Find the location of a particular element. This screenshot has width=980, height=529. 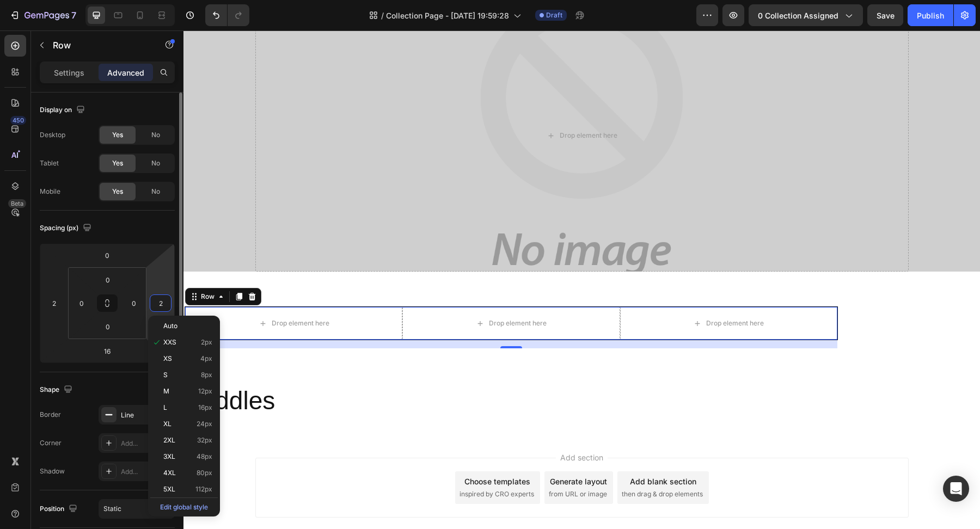

div: Spacing (px) is located at coordinates (66, 228).